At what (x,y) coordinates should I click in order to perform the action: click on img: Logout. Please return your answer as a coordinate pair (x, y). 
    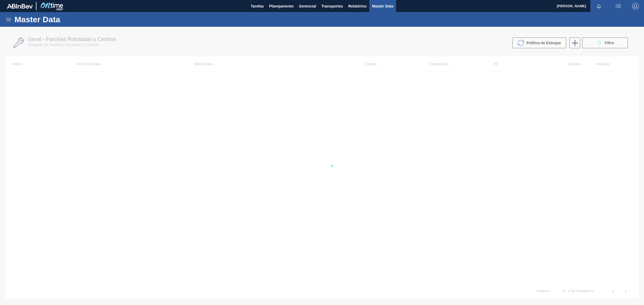
    Looking at the image, I should click on (635, 6).